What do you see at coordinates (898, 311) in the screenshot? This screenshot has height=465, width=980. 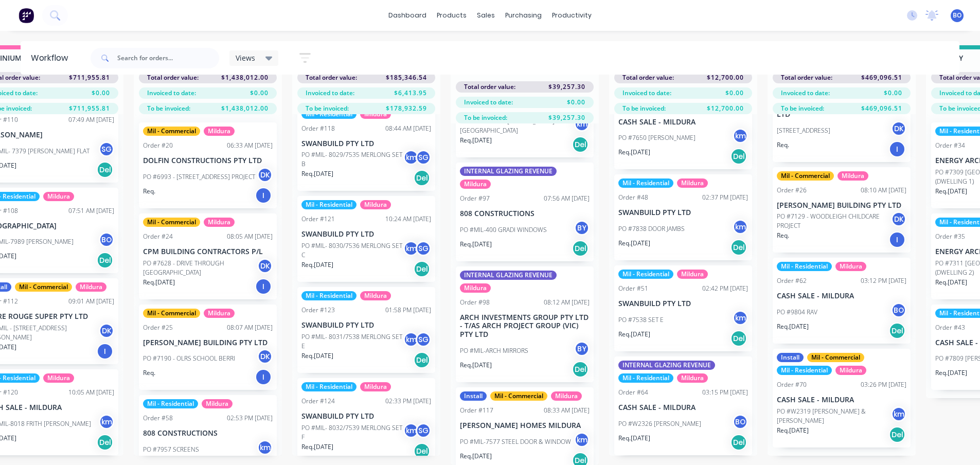 I see `div: BO` at bounding box center [898, 311].